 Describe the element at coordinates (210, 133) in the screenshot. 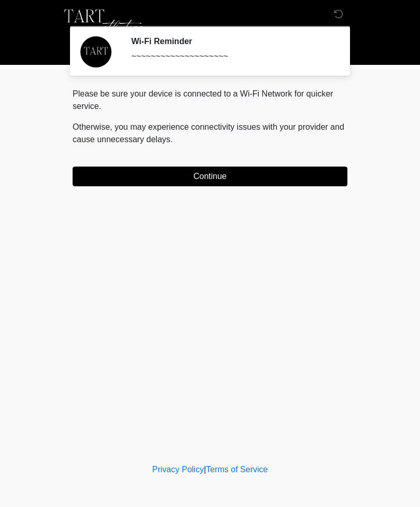

I see `p: Otherwise, you may experience connectivity issues with your provider and cause unnecessary delays` at that location.